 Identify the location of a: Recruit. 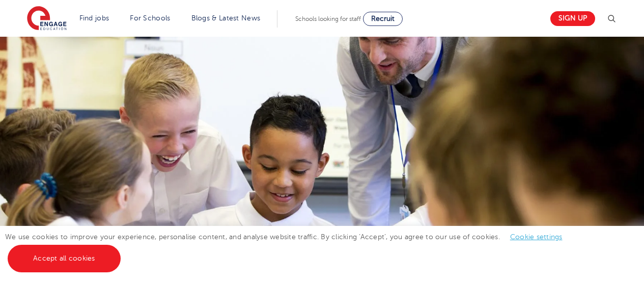
(383, 19).